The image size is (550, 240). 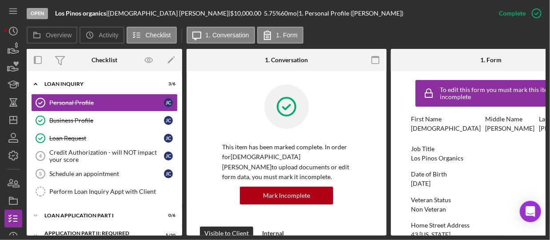 I want to click on div: Non Veteran, so click(x=428, y=209).